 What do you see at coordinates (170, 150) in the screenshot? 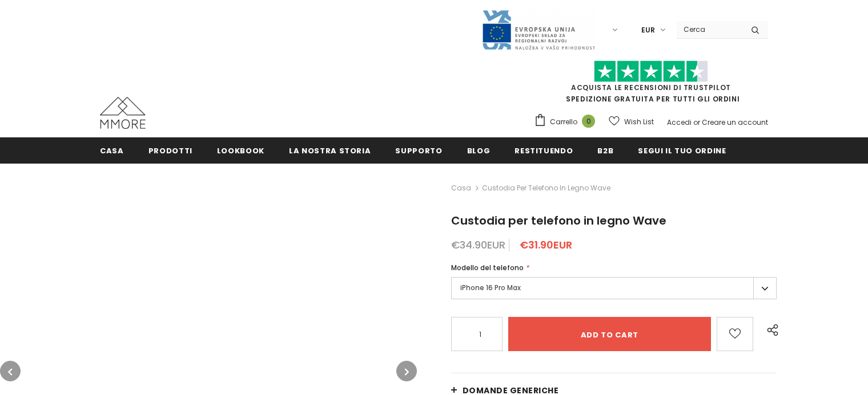
I see `a: Prodotti` at bounding box center [170, 150].